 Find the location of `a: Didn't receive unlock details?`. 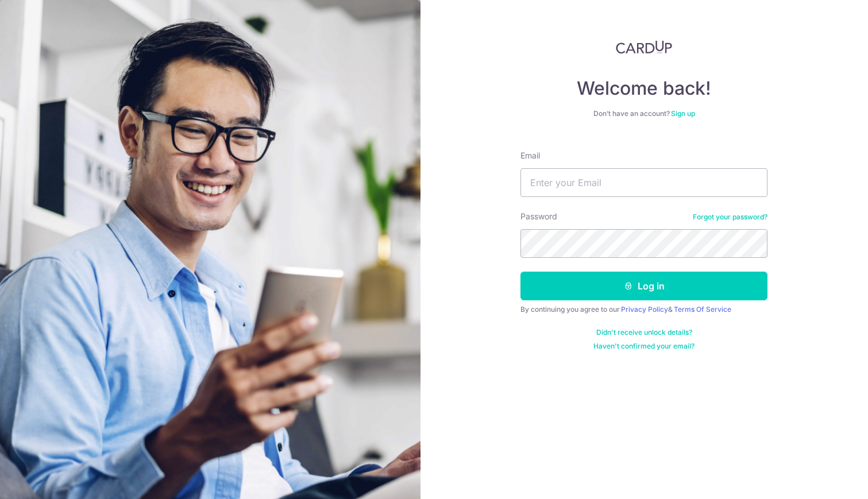

a: Didn't receive unlock details? is located at coordinates (644, 332).